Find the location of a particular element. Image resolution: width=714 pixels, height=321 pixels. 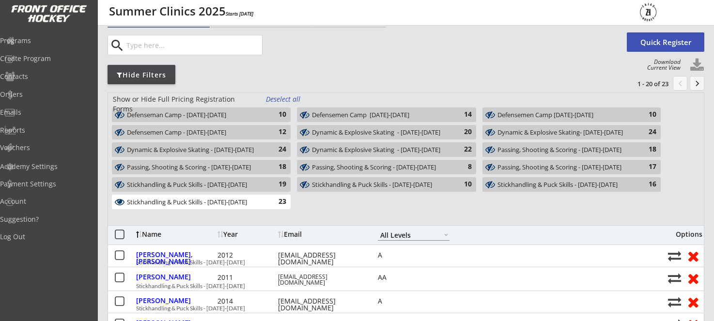

div: Options is located at coordinates (685, 234).